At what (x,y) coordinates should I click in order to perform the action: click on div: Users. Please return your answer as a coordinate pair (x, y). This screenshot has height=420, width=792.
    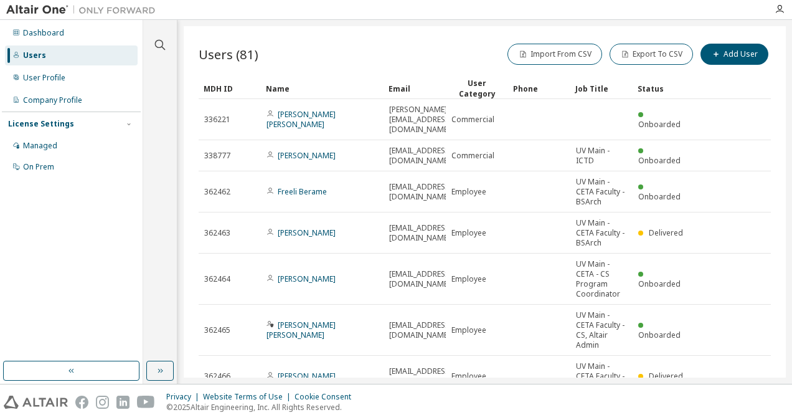
    Looking at the image, I should click on (34, 55).